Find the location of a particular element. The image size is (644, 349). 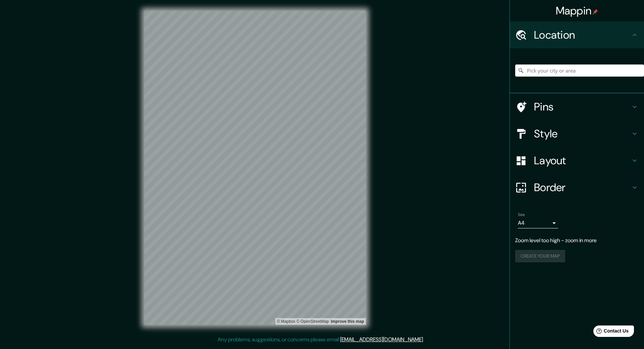

div: A4 is located at coordinates (538, 223).